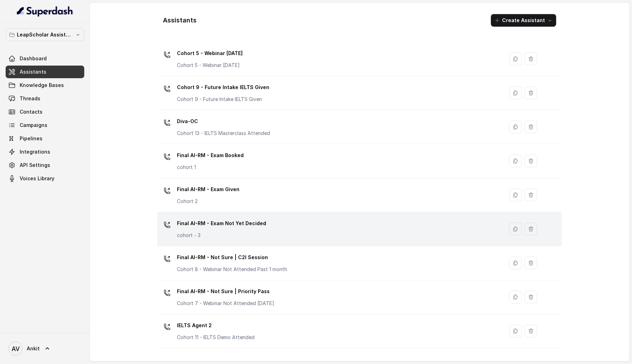 This screenshot has width=632, height=364. Describe the element at coordinates (210, 167) in the screenshot. I see `p: cohort 1` at that location.